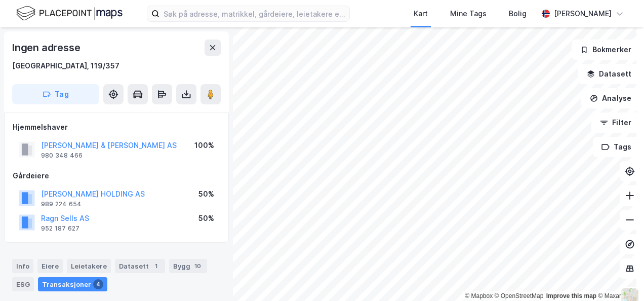  What do you see at coordinates (23, 283) in the screenshot?
I see `div: ESG` at bounding box center [23, 283].